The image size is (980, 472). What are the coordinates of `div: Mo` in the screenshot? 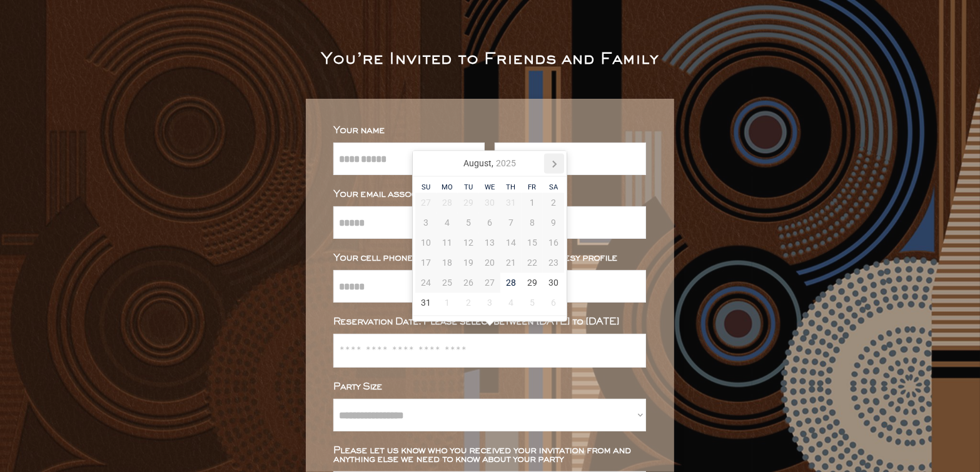 It's located at (447, 187).